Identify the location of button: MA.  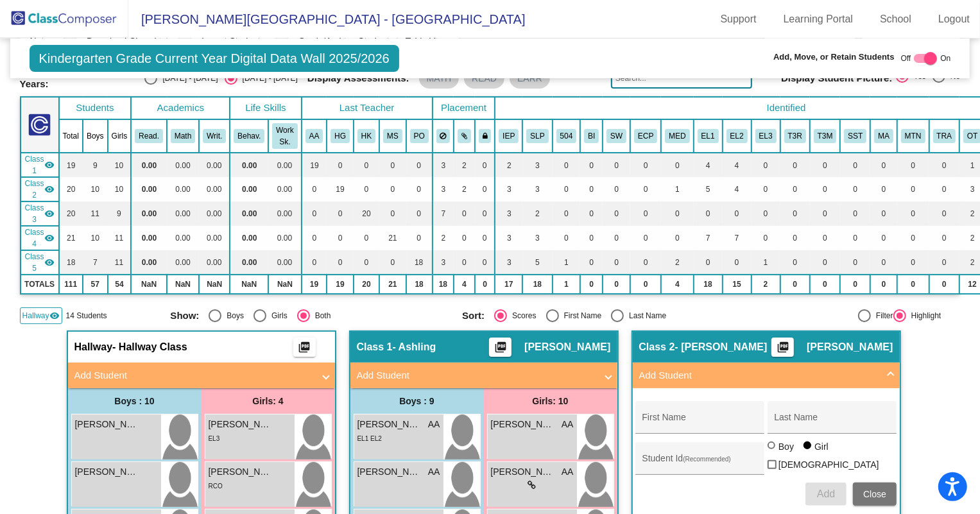
(883, 136).